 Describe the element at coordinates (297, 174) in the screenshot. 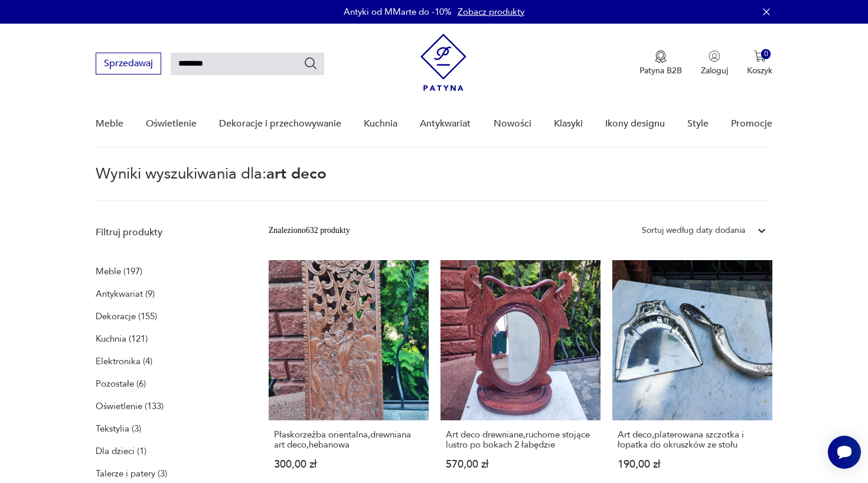

I see `span: art deco` at that location.